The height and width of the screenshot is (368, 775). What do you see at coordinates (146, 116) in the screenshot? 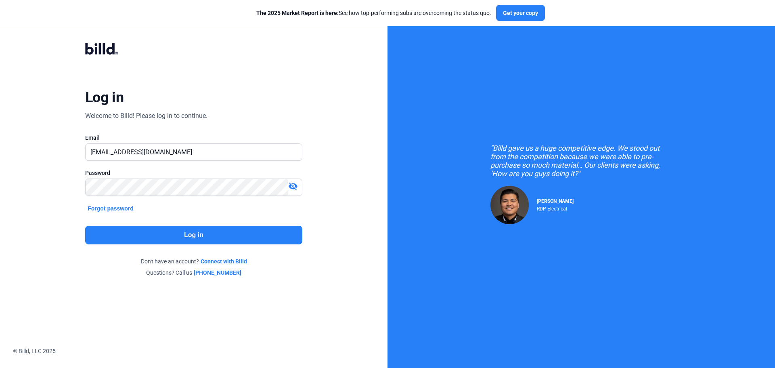
I see `div: Welcome to Billd! Please log in to continue.` at bounding box center [146, 116].